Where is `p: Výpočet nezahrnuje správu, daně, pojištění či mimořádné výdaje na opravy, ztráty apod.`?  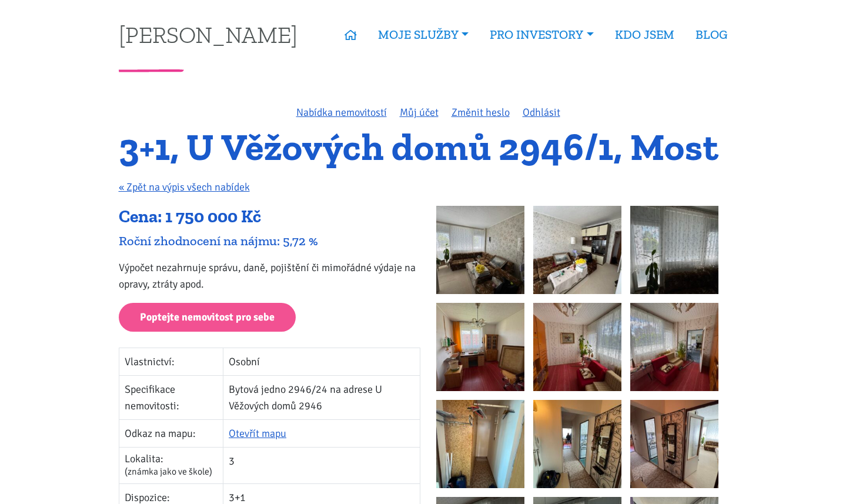
p: Výpočet nezahrnuje správu, daně, pojištění či mimořádné výdaje na opravy, ztráty apod. is located at coordinates (269, 276).